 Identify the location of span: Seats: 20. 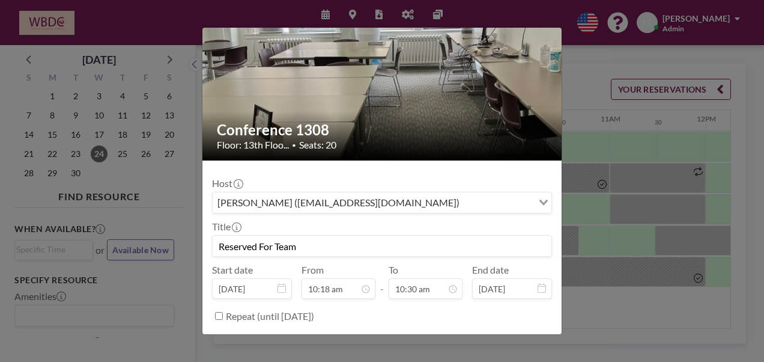
(318, 145).